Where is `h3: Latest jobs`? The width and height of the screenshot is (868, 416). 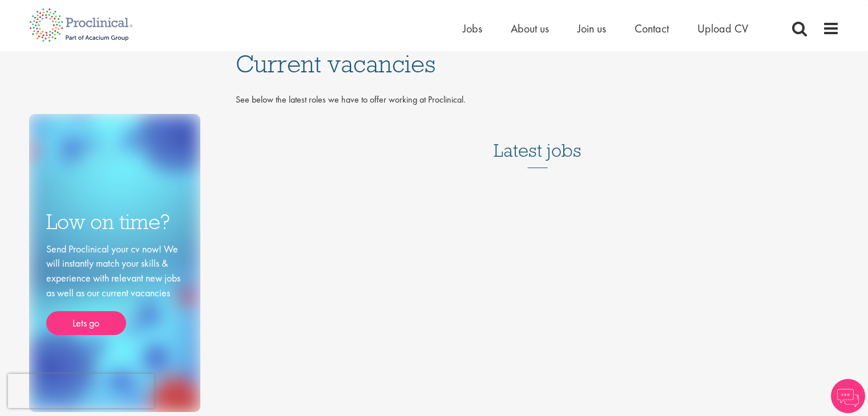 h3: Latest jobs is located at coordinates (538, 141).